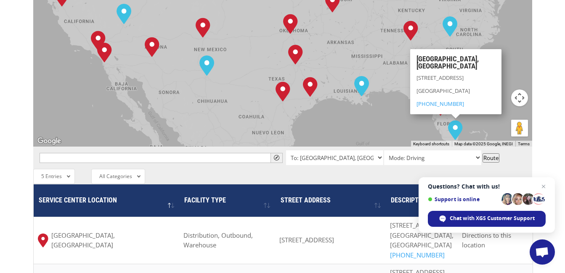 The height and width of the screenshot is (273, 565). I want to click on div: Chat with XGS Customer Support, so click(487, 219).